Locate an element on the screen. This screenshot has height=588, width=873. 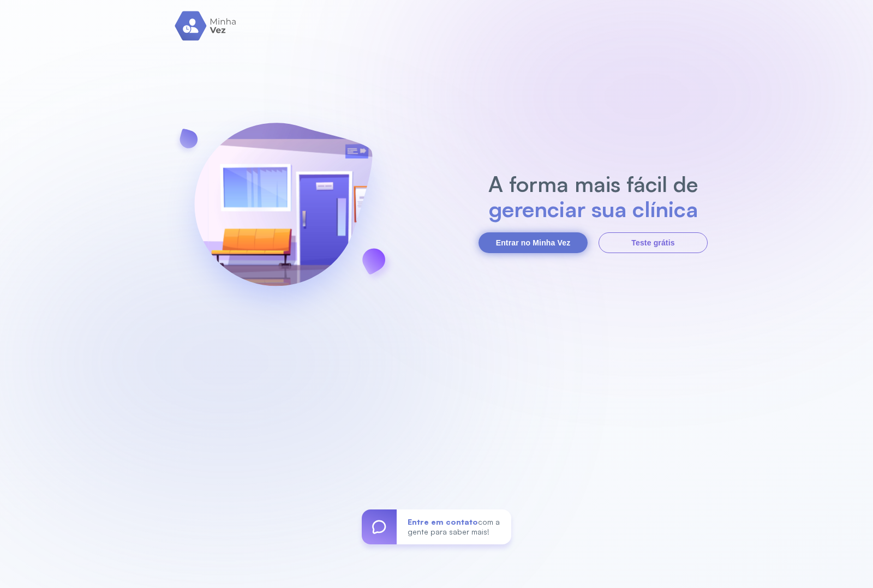
button: Entrar no Minha Vez is located at coordinates (533, 243).